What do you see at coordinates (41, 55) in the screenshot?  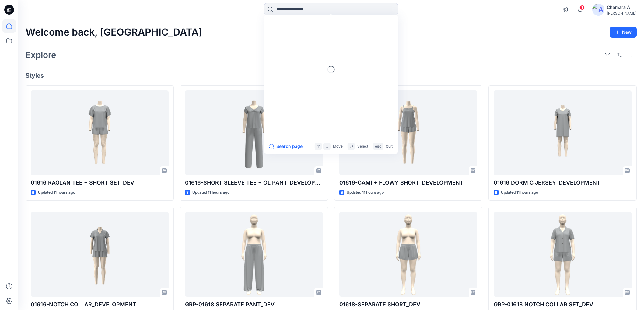 I see `h2: Explore` at bounding box center [41, 55].